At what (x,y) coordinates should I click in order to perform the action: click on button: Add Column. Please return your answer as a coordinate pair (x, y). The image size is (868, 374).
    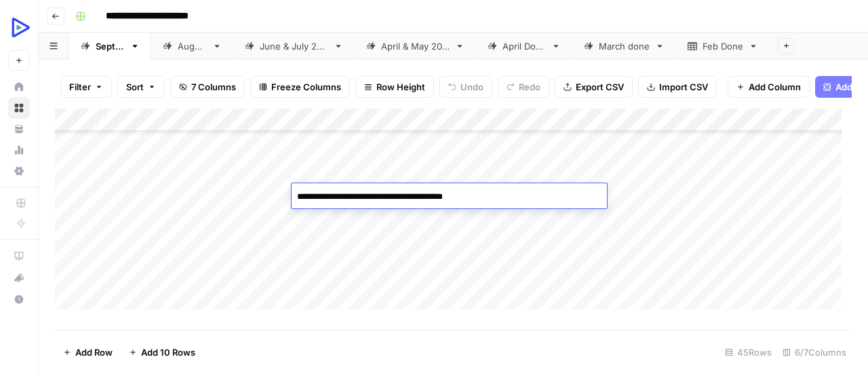
    Looking at the image, I should click on (769, 87).